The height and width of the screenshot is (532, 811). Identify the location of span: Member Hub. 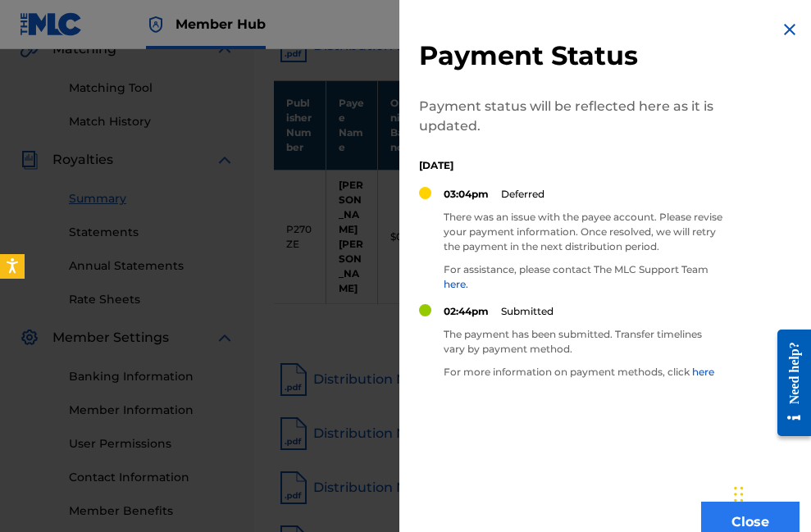
(221, 24).